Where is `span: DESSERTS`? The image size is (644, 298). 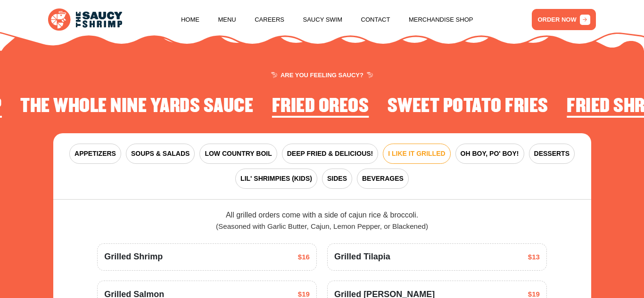 span: DESSERTS is located at coordinates (551, 153).